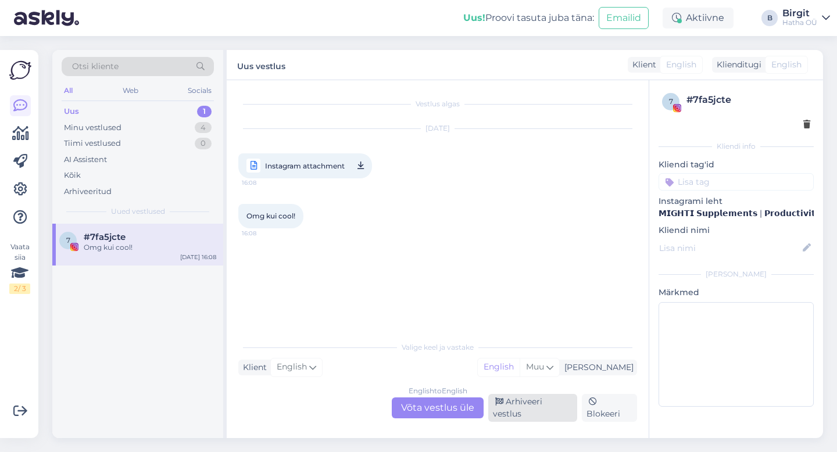  I want to click on span: #7fa5jcte, so click(105, 237).